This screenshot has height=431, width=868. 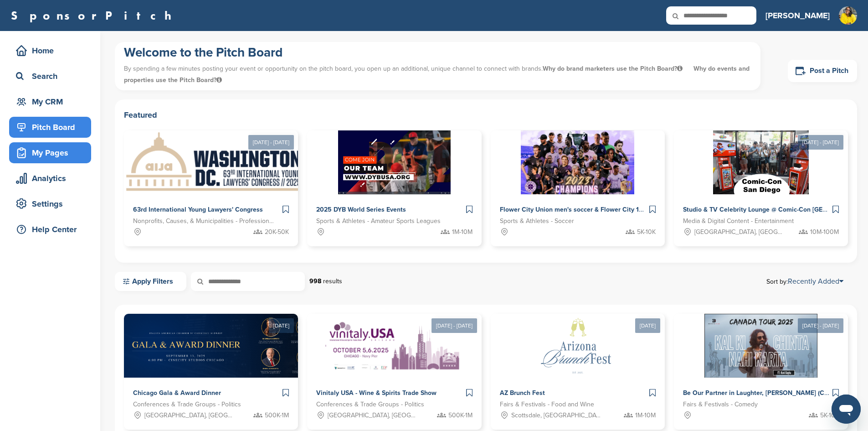 I want to click on span: 2025 DYB World Series Events, so click(x=361, y=210).